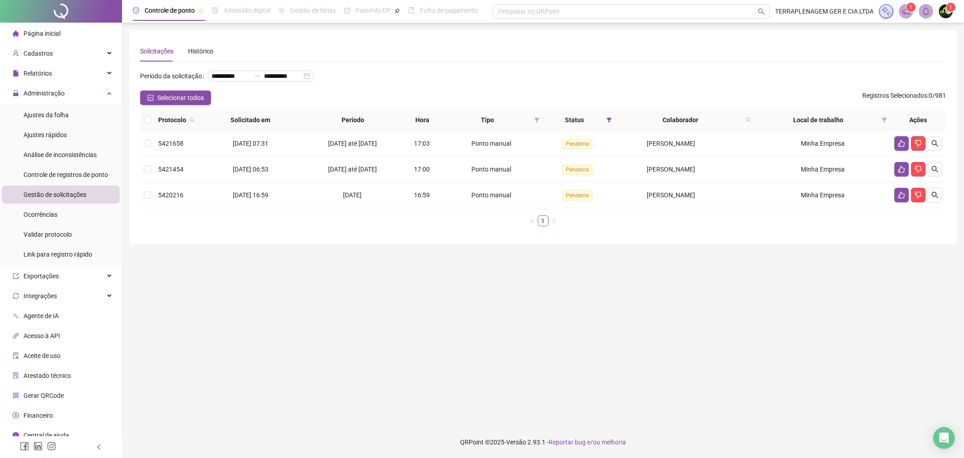  Describe the element at coordinates (16, 296) in the screenshot. I see `span: sync` at that location.